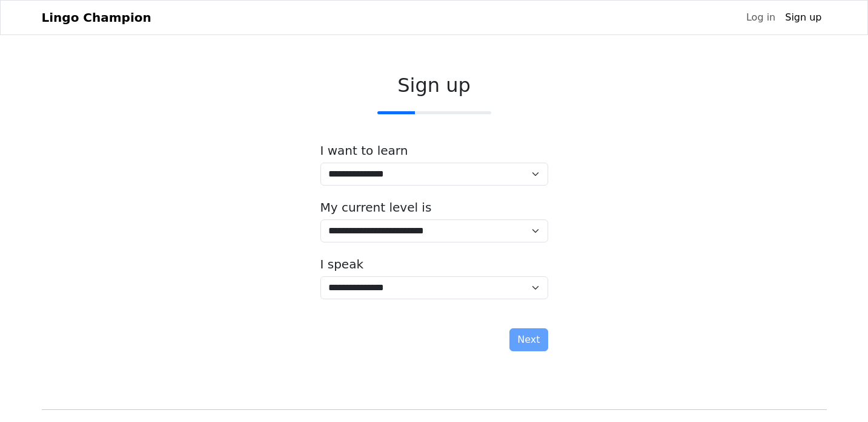 This screenshot has height=422, width=868. I want to click on a: Lingo Champion, so click(96, 17).